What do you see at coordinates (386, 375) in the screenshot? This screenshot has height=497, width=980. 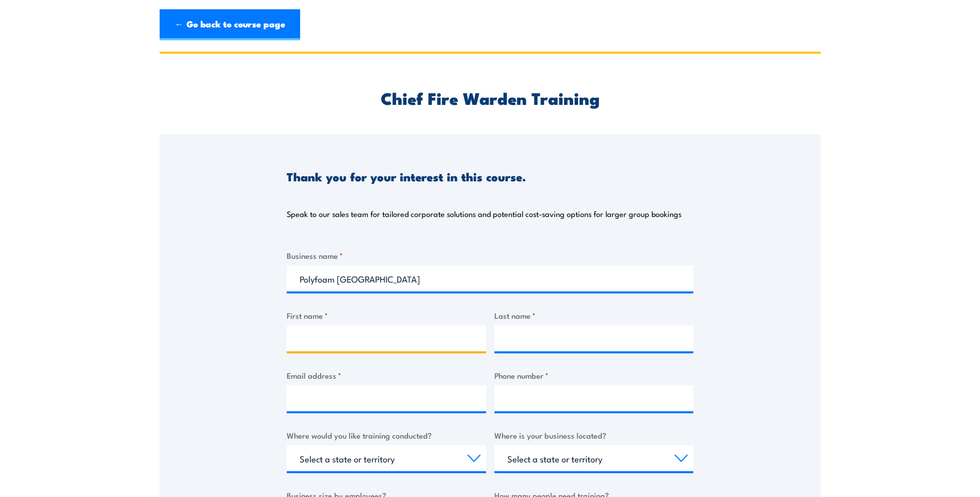 I see `label: Email address` at bounding box center [386, 375].